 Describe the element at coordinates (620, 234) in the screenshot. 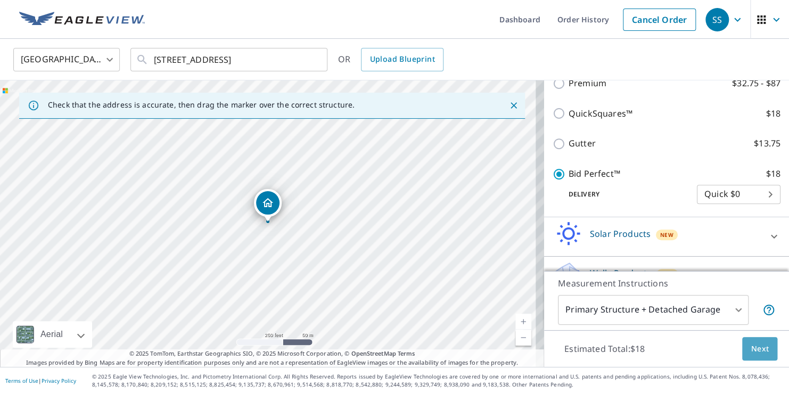

I see `p: Solar Products` at that location.